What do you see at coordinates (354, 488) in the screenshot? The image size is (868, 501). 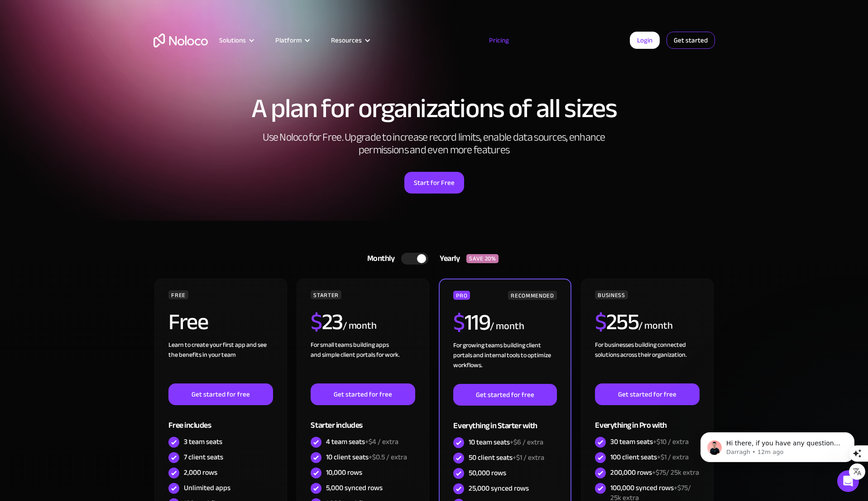 I see `div: 5,000 synced rows` at bounding box center [354, 488].